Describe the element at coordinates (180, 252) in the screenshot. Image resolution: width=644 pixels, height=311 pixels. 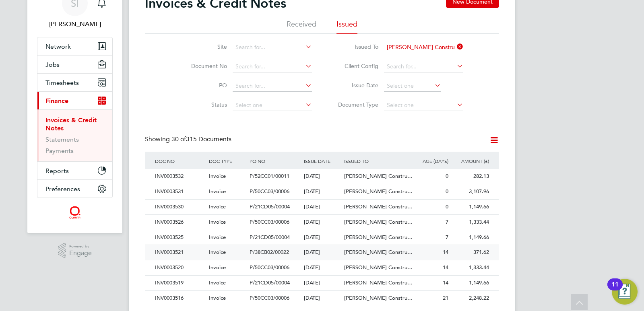
I see `div: INV0003521` at that location.